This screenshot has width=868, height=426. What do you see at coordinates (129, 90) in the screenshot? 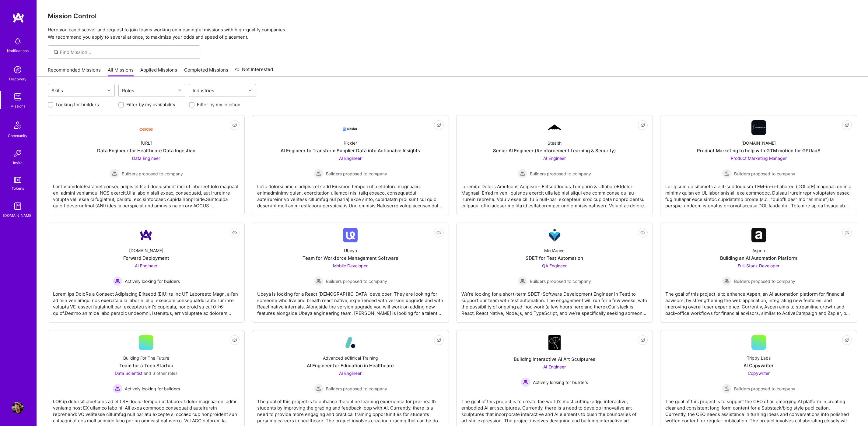
I see `div: Roles` at bounding box center [129, 90].